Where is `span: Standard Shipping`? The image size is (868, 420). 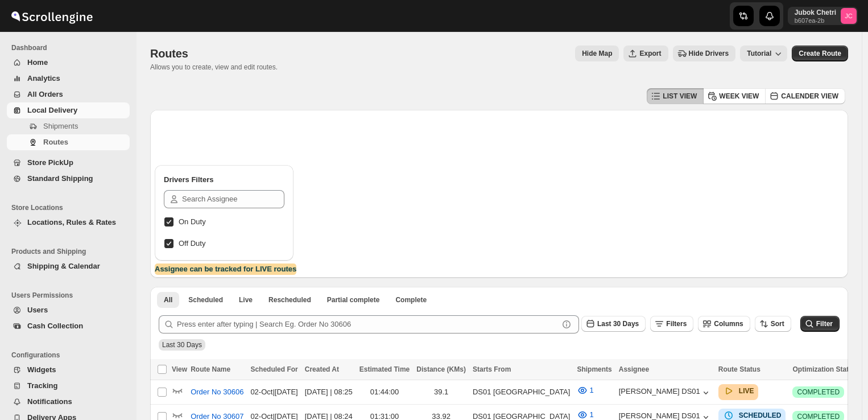 span: Standard Shipping is located at coordinates (60, 178).